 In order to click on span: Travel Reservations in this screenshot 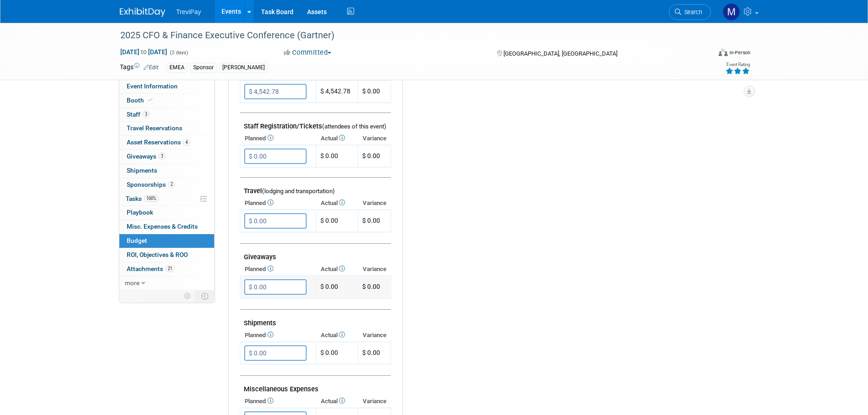, I will do `click(154, 128)`.